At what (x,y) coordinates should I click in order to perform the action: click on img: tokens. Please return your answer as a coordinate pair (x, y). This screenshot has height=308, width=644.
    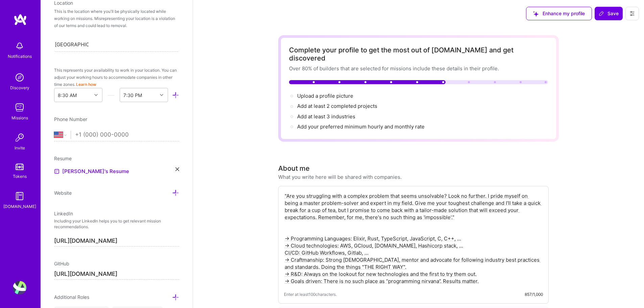
    Looking at the image, I should click on (20, 167).